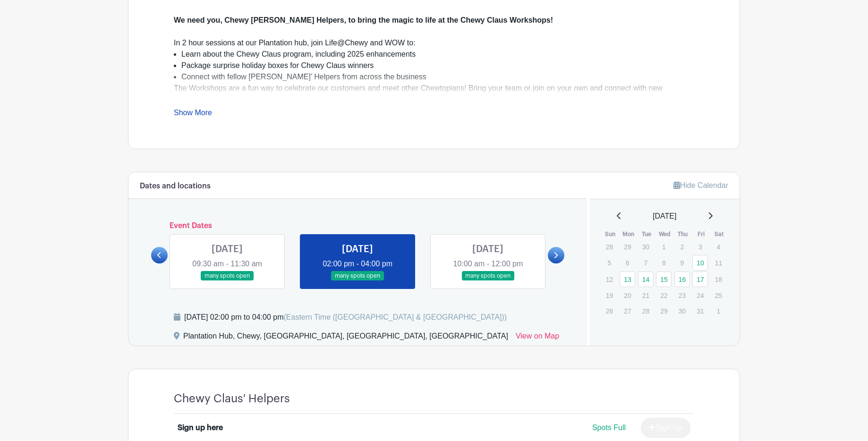 This screenshot has height=441, width=868. Describe the element at coordinates (699, 295) in the screenshot. I see `p: 24` at that location.